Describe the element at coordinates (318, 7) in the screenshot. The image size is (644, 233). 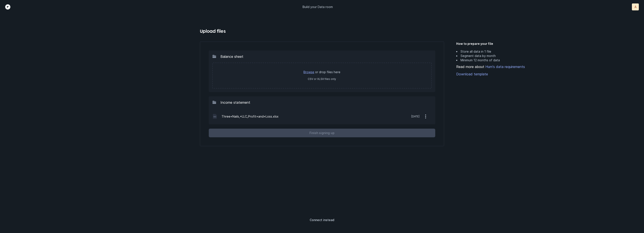
I see `p: Build your Data room` at that location.